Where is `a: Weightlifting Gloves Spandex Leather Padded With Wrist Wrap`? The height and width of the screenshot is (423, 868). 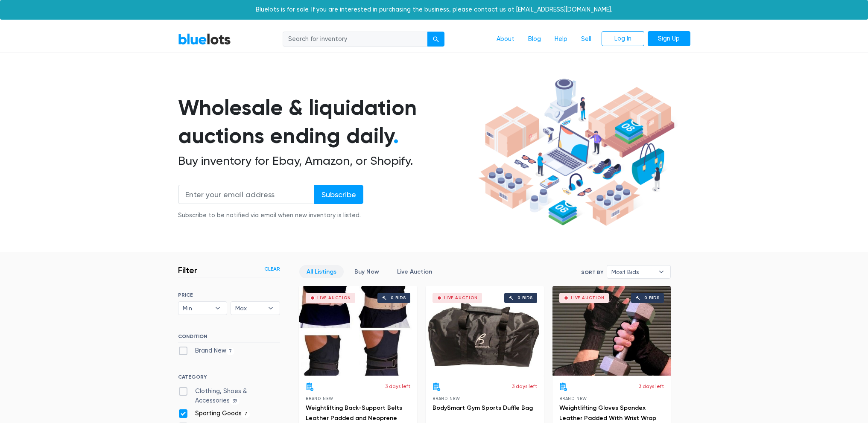
a: Weightlifting Gloves Spandex Leather Padded With Wrist Wrap is located at coordinates (607, 413).